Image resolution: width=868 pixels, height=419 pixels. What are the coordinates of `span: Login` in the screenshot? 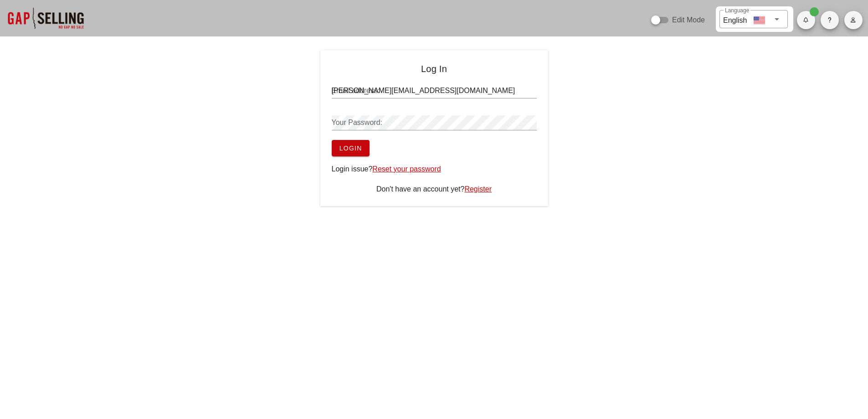 It's located at (350, 148).